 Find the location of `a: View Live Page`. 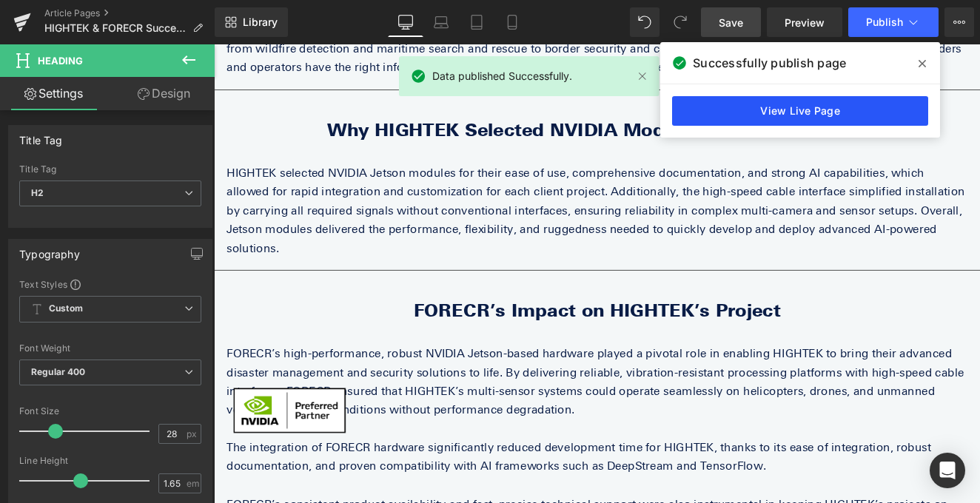

a: View Live Page is located at coordinates (800, 111).